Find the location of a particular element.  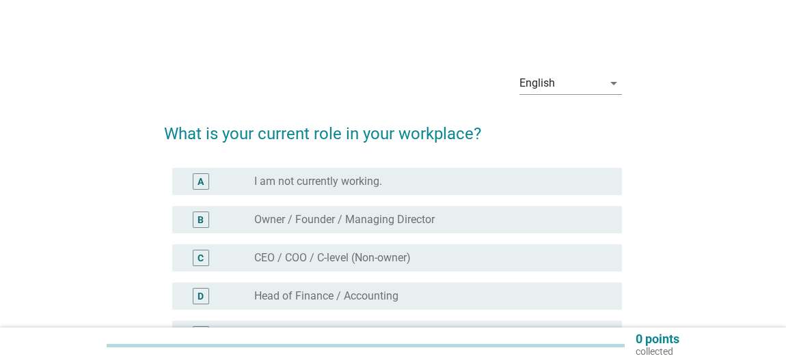

label: CEO / COO / C-level (Non-owner) is located at coordinates (332, 258).